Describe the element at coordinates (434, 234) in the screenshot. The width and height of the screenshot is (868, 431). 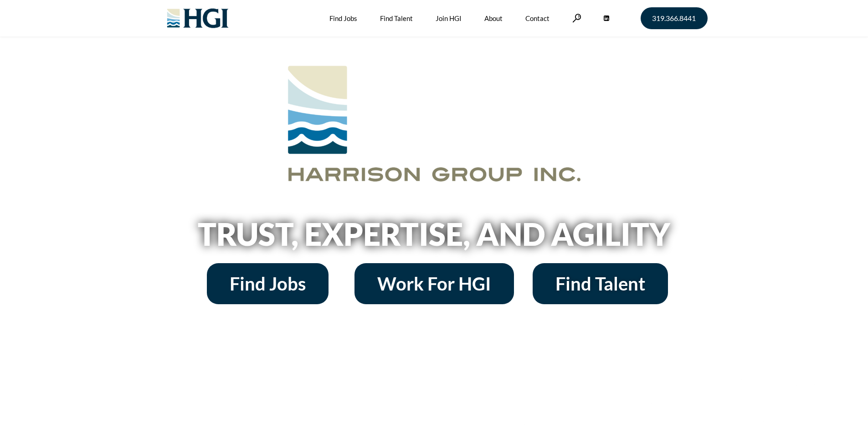
I see `h2: Trust, Expertise, and Agility` at that location.